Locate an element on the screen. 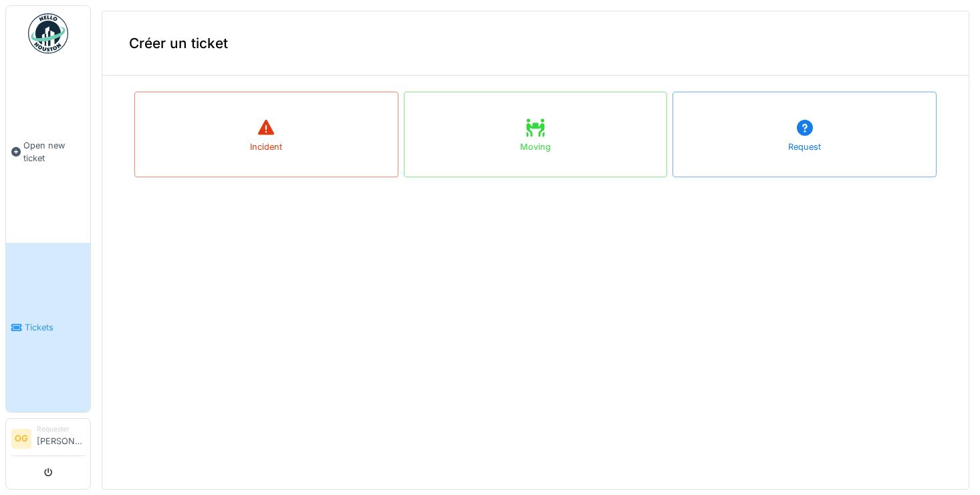  div: Request is located at coordinates (804, 147).